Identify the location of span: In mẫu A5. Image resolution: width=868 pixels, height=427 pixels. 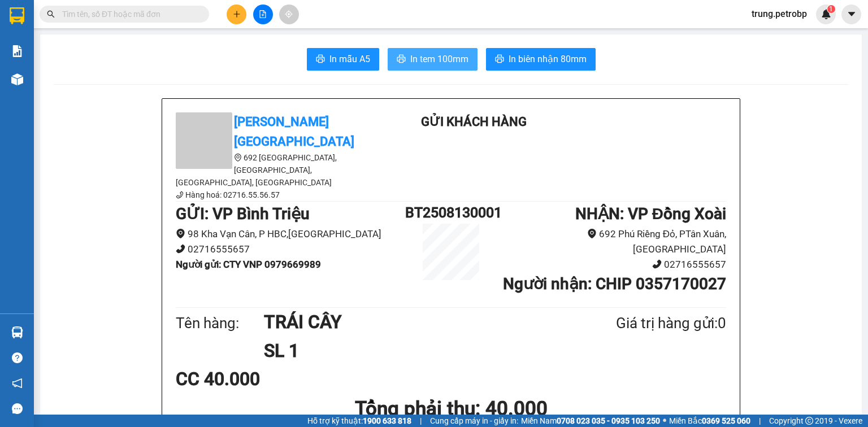
(350, 59).